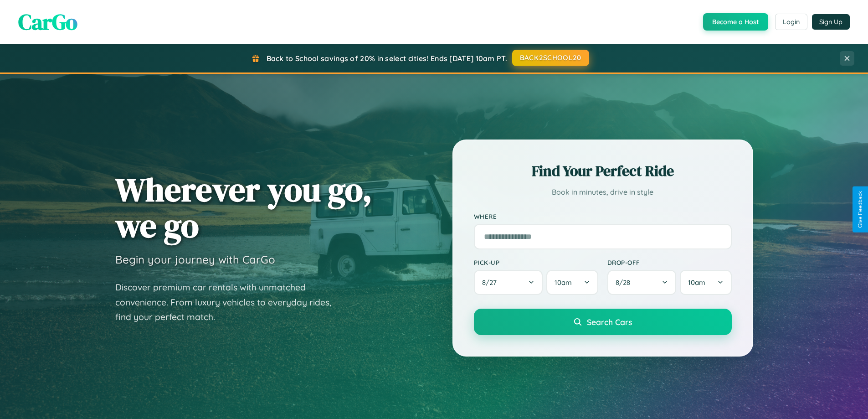  Describe the element at coordinates (229, 302) in the screenshot. I see `p: Discover premium car rentals with unmatched convenience. From luxury vehicles to everyday rides, ...` at that location.